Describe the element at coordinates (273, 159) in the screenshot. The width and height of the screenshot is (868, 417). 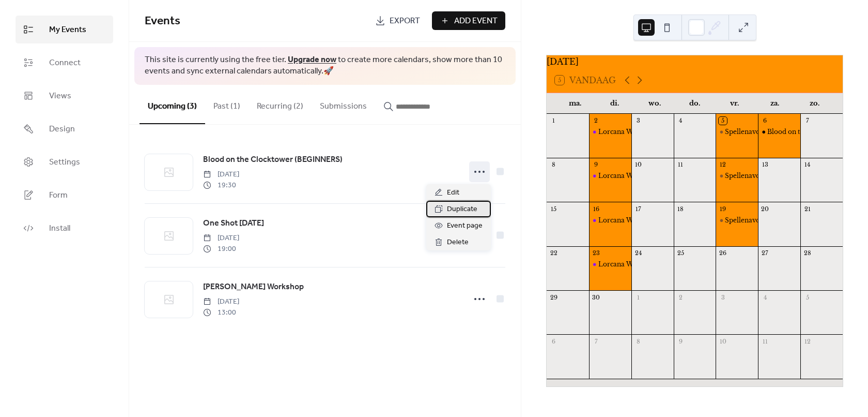
I see `span: Blood on the Clocktower (BEGINNERS)` at that location.